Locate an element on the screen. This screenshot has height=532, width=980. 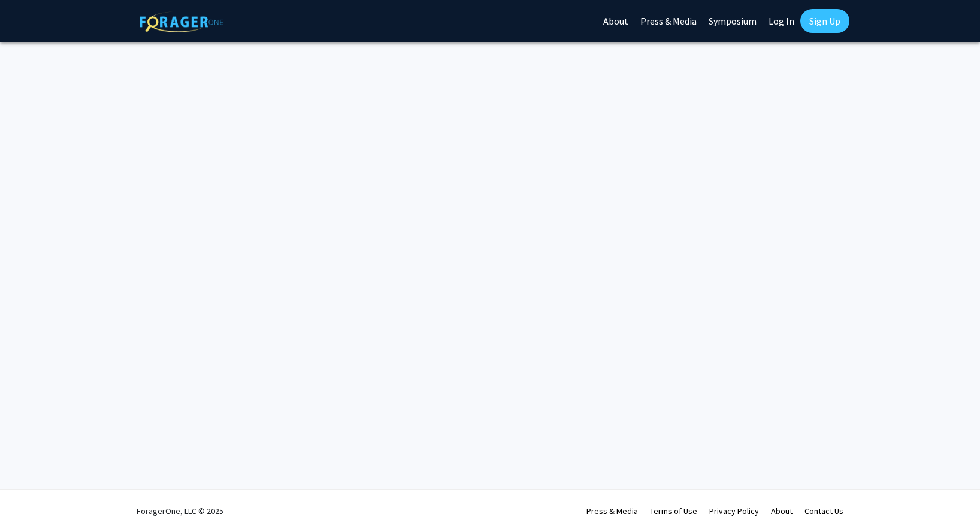
a: About is located at coordinates (781, 511).